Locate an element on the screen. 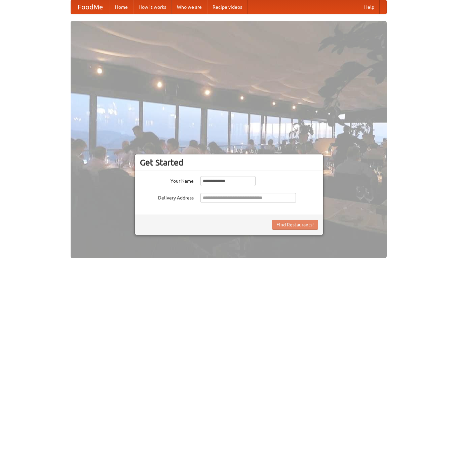  label: Your Name is located at coordinates (167, 180).